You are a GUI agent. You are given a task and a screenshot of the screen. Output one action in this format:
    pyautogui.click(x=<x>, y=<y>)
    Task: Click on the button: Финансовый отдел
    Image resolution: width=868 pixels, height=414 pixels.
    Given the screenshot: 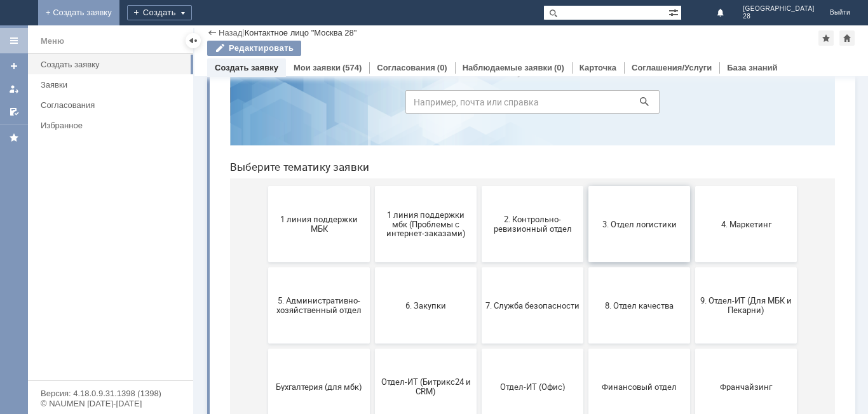 What is the action you would take?
    pyautogui.click(x=419, y=353)
    